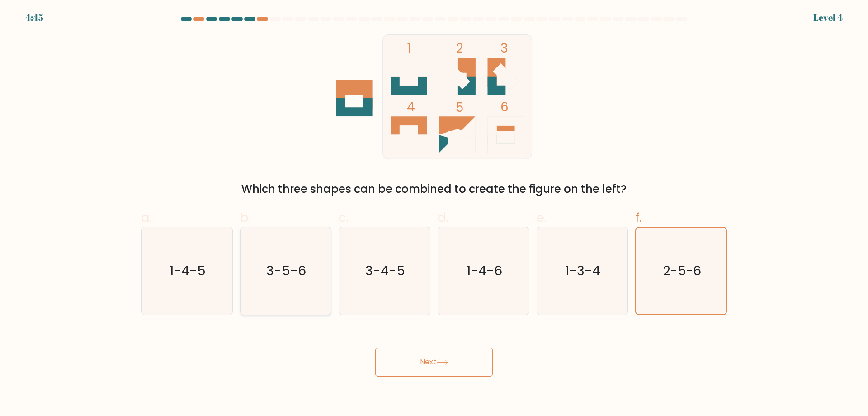  Describe the element at coordinates (188, 271) in the screenshot. I see `text: 1-4-5` at that location.